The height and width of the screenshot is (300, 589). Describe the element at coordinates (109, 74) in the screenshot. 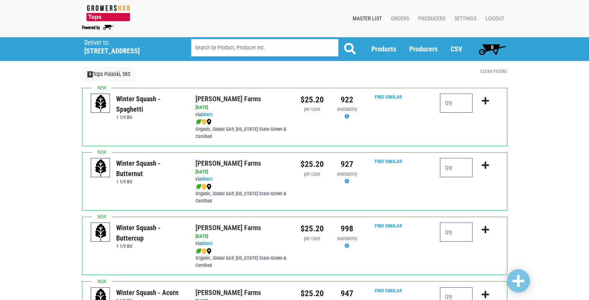

I see `a: XTops Pulaski, 585` at that location.